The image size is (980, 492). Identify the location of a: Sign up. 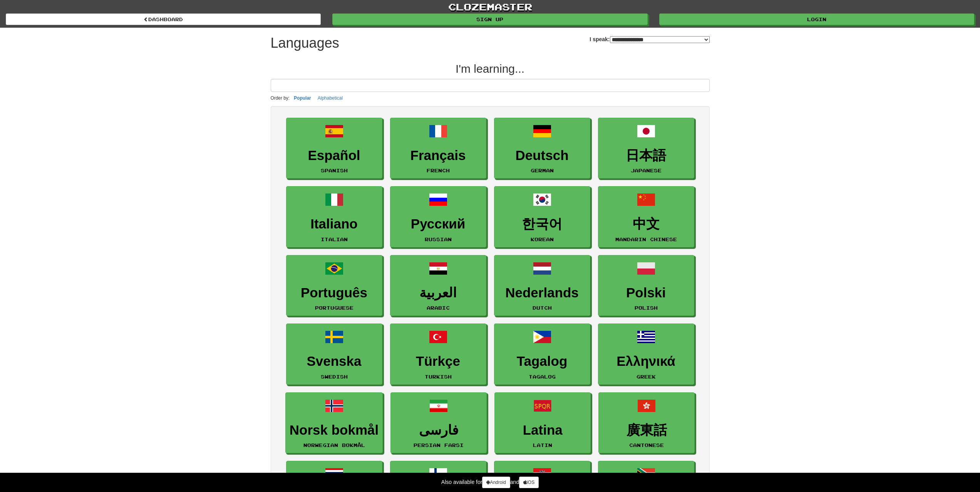
(490, 19).